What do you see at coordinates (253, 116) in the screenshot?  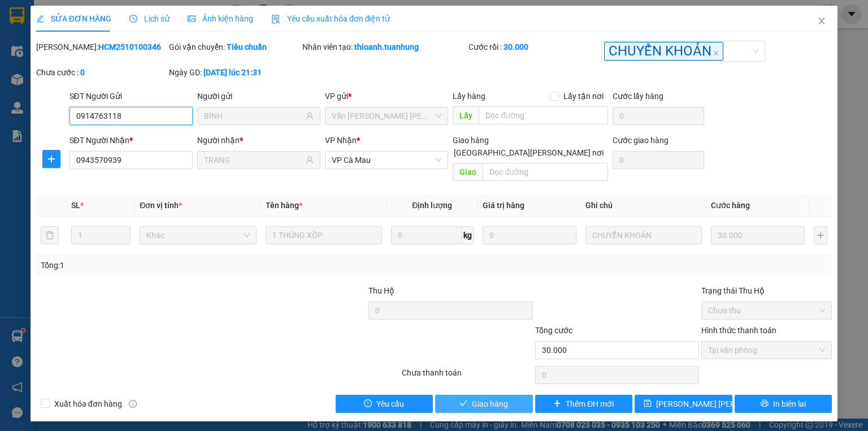 I see `input: Tên người gửi` at bounding box center [253, 116].